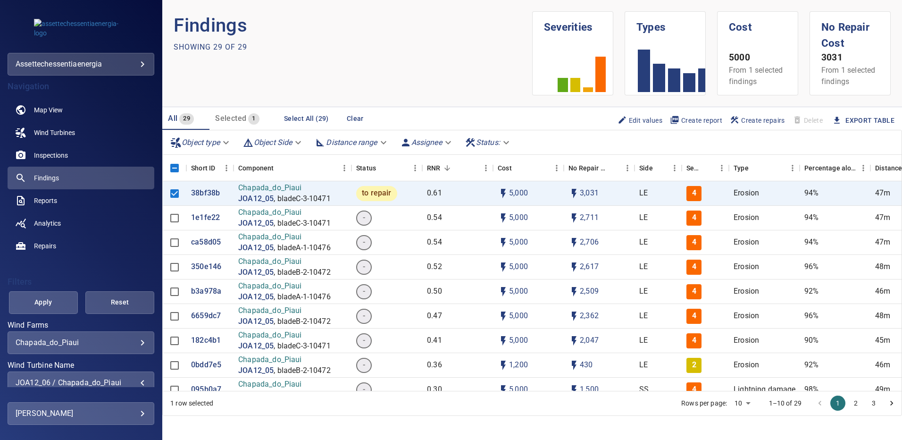 The image size is (902, 440). I want to click on p: 0.52, so click(435, 267).